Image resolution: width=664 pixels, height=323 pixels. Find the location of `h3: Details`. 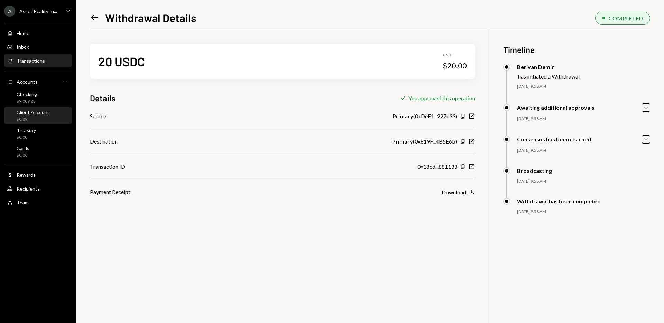

h3: Details is located at coordinates (103, 98).